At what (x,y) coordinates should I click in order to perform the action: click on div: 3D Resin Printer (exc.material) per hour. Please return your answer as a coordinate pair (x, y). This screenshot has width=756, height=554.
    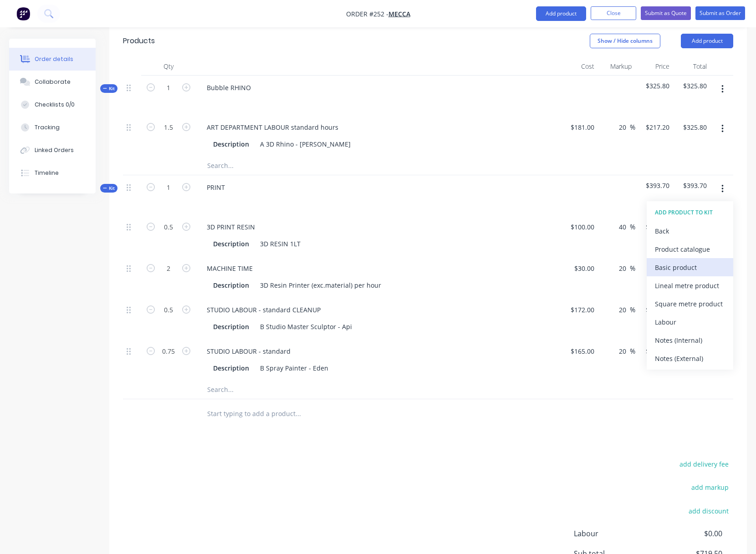
    Looking at the image, I should click on (321, 285).